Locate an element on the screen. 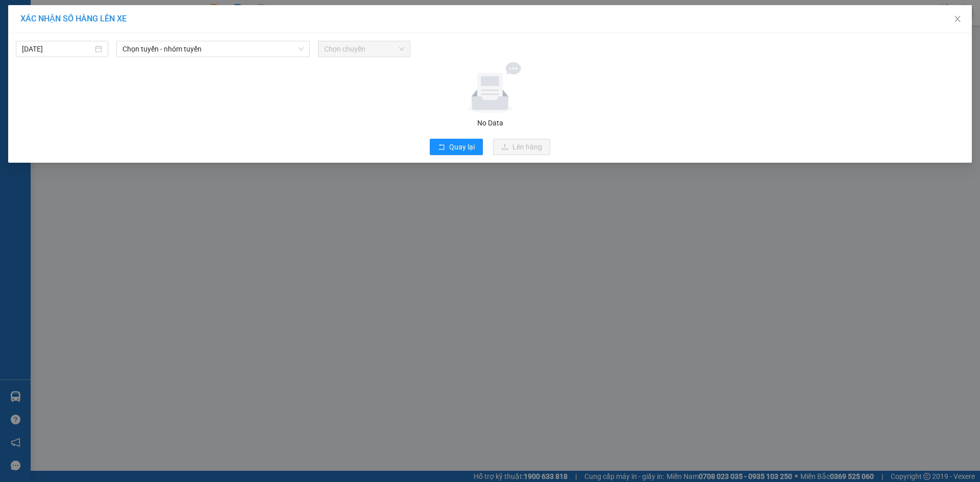 Image resolution: width=980 pixels, height=482 pixels. span: rollback is located at coordinates (442, 147).